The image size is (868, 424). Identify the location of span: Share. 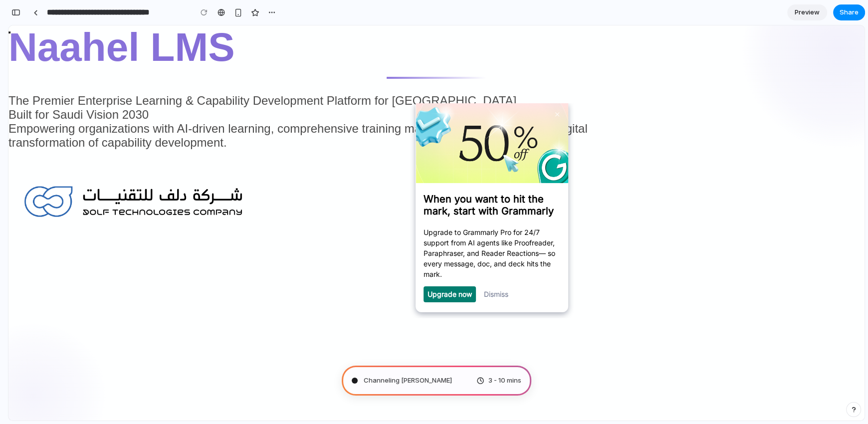
(849, 13).